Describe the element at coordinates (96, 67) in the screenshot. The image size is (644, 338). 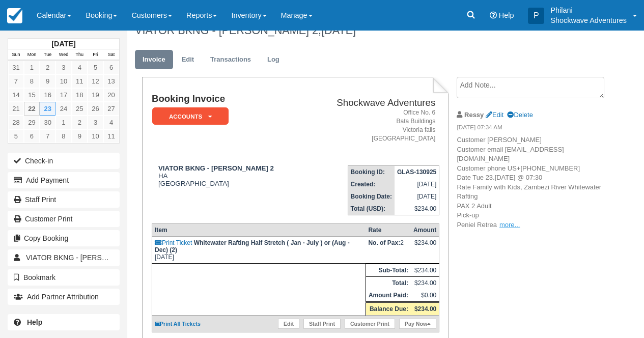
I see `a: 5` at that location.